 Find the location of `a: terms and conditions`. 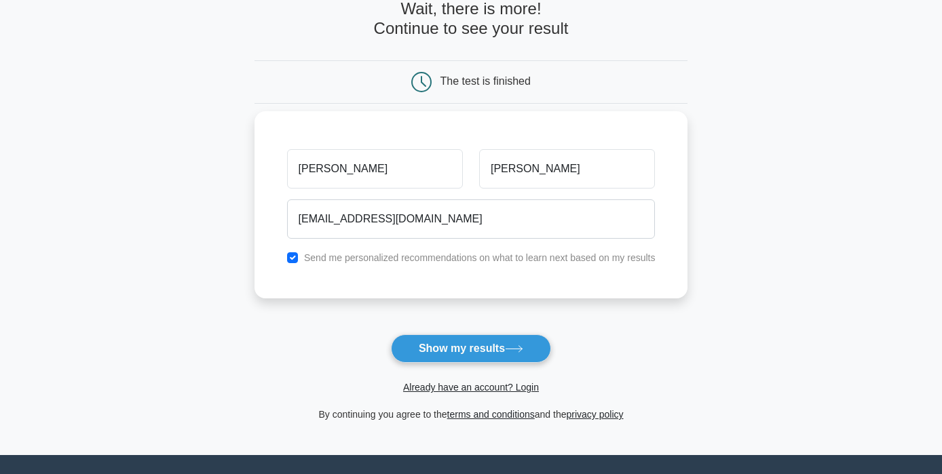

a: terms and conditions is located at coordinates (490, 415).